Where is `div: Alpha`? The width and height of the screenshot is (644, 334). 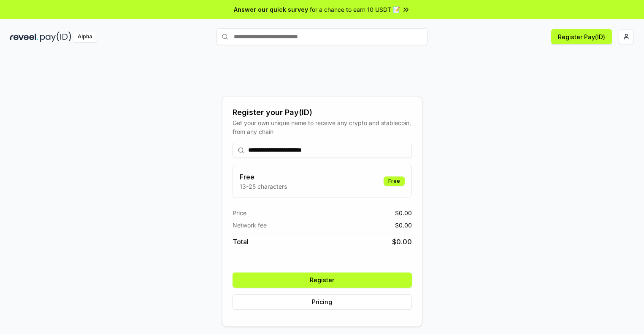 div: Alpha is located at coordinates (84, 37).